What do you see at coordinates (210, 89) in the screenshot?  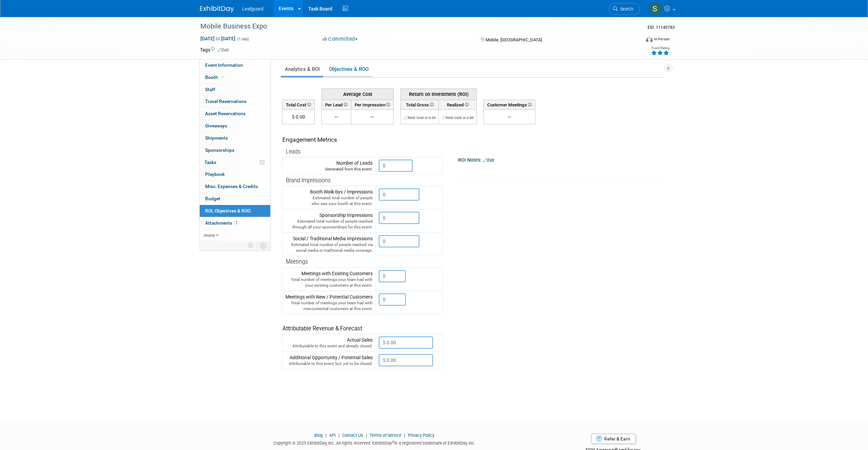 I see `span: Staff` at bounding box center [210, 89].